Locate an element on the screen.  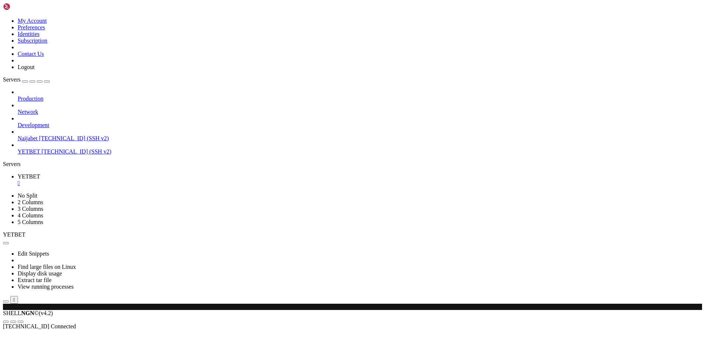
a: 2 Columns is located at coordinates (30, 202).